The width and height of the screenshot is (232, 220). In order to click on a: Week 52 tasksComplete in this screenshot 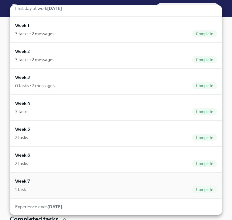, I will do `click(116, 133)`.